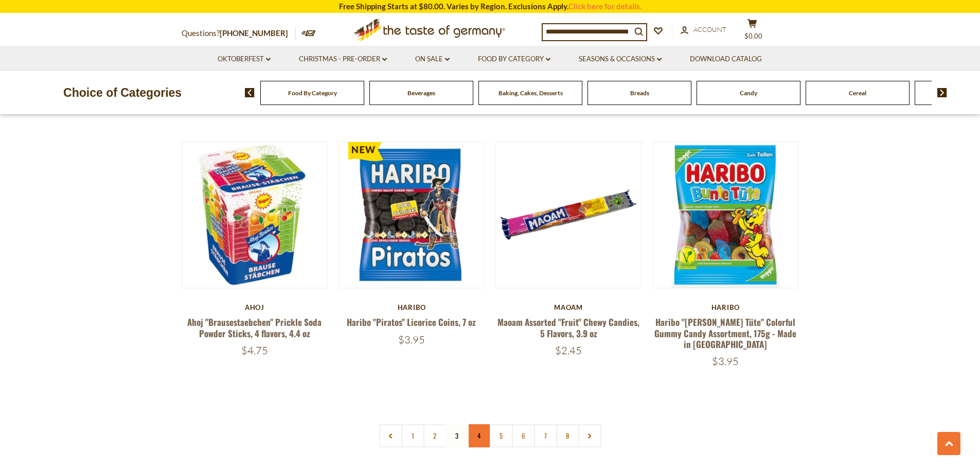  What do you see at coordinates (753, 36) in the screenshot?
I see `span: $0.00` at bounding box center [753, 36].